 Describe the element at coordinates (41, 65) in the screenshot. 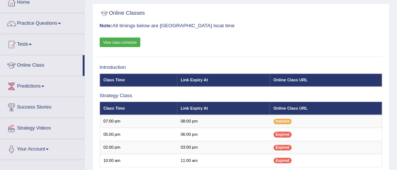

I see `a: Online Class` at that location.